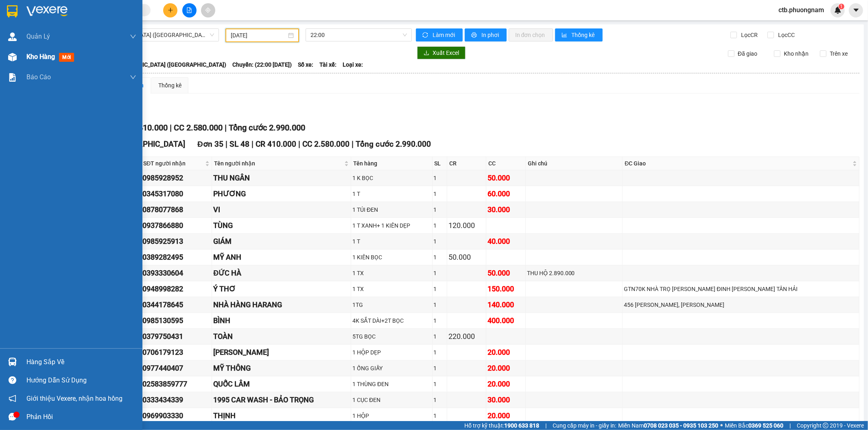 The height and width of the screenshot is (430, 868). Describe the element at coordinates (176, 289) in the screenshot. I see `div: 0948998282` at that location.